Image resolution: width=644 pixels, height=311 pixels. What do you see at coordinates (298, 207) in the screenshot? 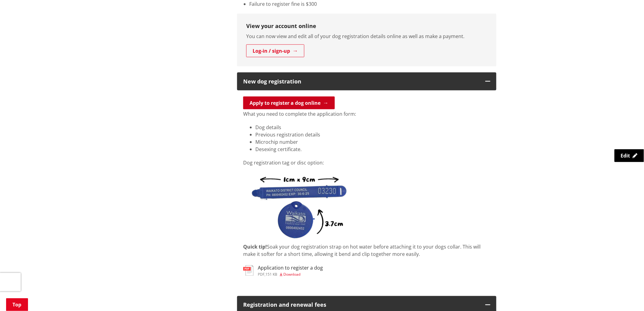
I see `img: Dog Tags 20 21` at bounding box center [298, 207].